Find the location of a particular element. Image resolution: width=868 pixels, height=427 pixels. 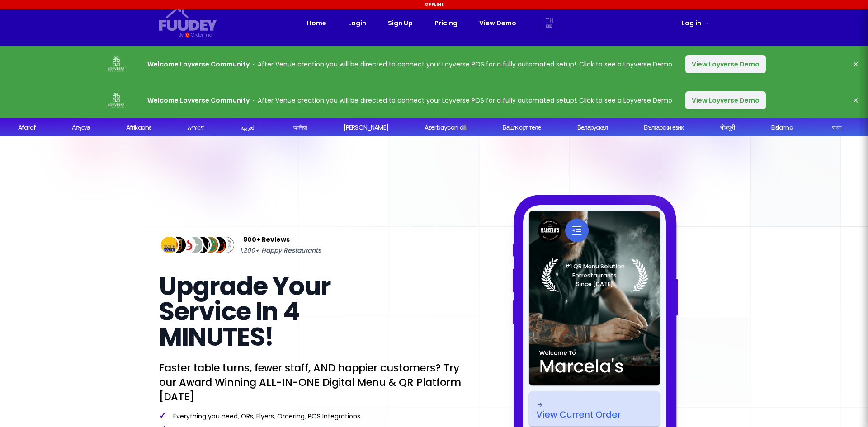

div: Offline is located at coordinates (434, 5).